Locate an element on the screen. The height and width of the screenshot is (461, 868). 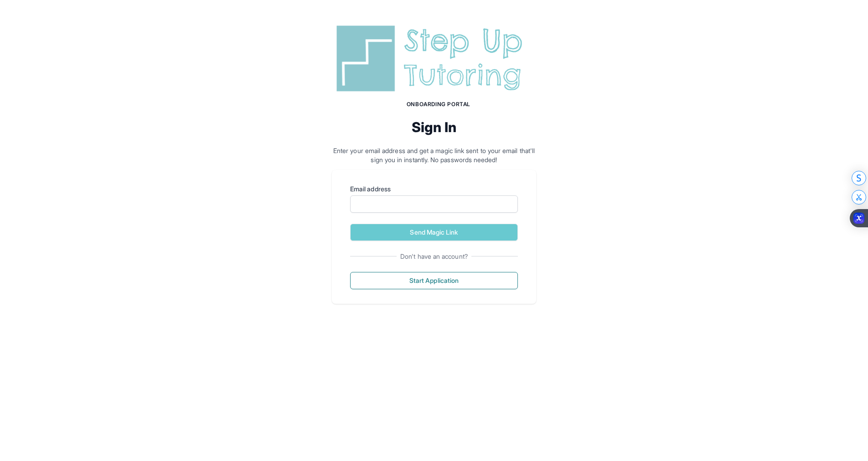
h1: Onboarding Portal is located at coordinates (439, 104).